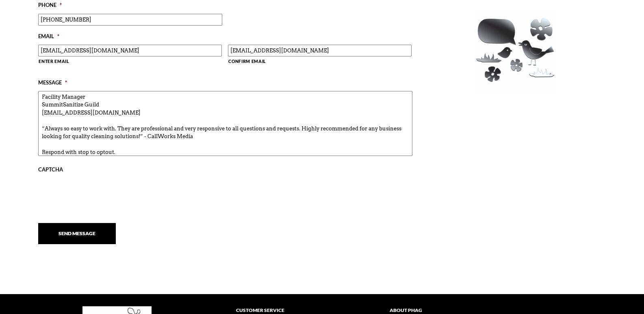 This screenshot has width=644, height=314. I want to click on label: Phone, so click(50, 6).